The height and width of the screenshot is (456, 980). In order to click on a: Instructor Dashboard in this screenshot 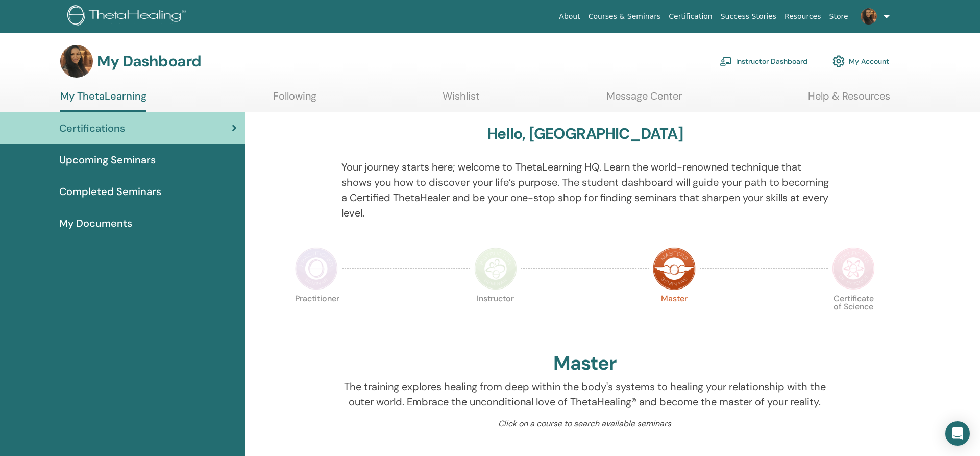, I will do `click(763, 61)`.